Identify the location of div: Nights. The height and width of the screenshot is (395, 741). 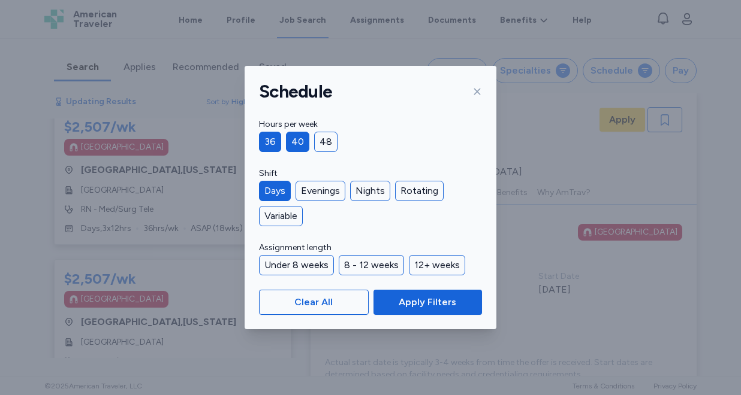
(370, 191).